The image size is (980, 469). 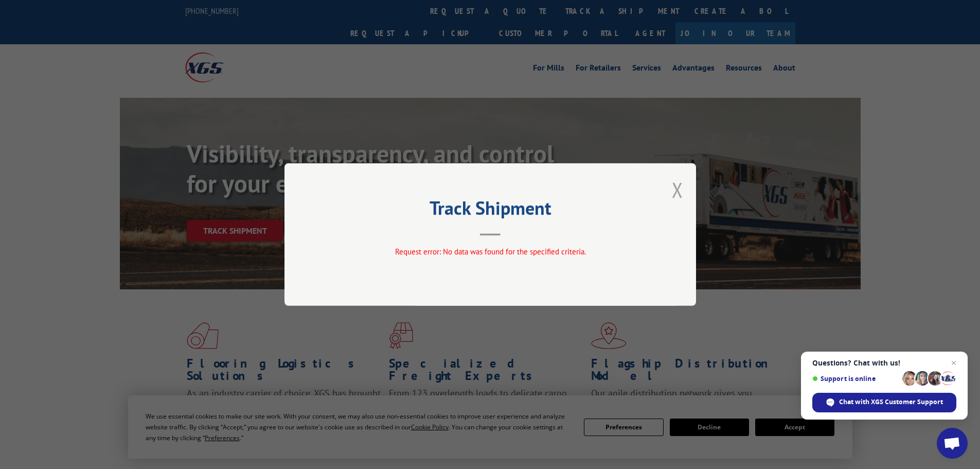 What do you see at coordinates (490, 251) in the screenshot?
I see `span: Request error: No data was found for the specified criteria.` at bounding box center [490, 251].